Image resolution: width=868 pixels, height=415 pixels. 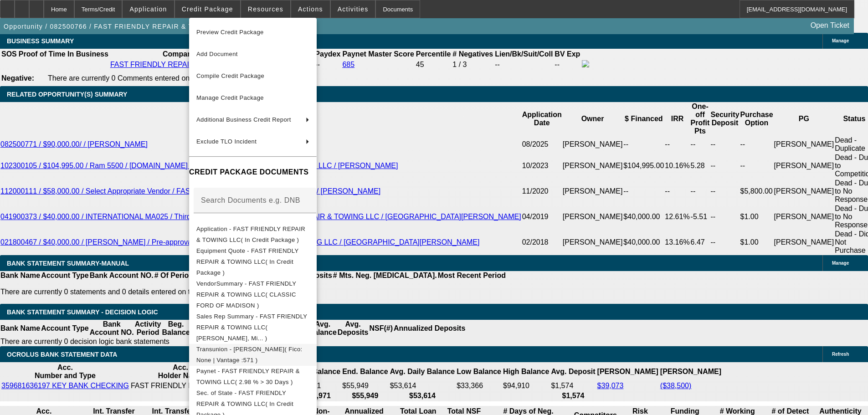 I want to click on button: Transunion - Holstein, Josh( Fico: None | Vantage :571 ), so click(x=253, y=355).